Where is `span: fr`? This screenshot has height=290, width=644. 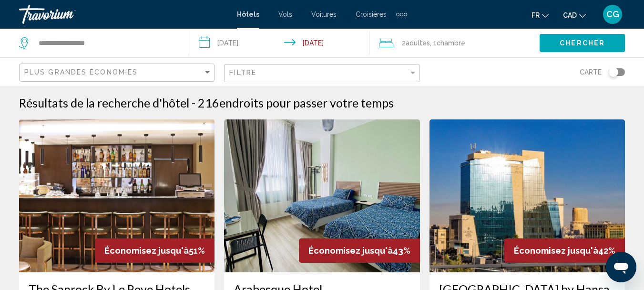
span: fr is located at coordinates (536, 15).